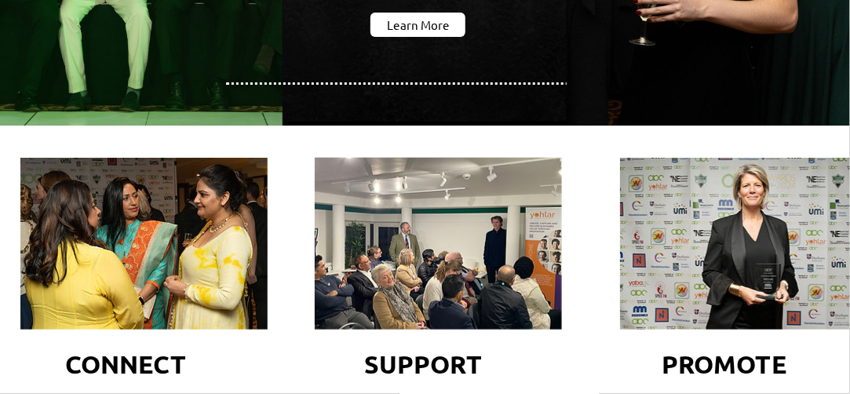 The height and width of the screenshot is (394, 850). I want to click on a: Learn More, so click(418, 24).